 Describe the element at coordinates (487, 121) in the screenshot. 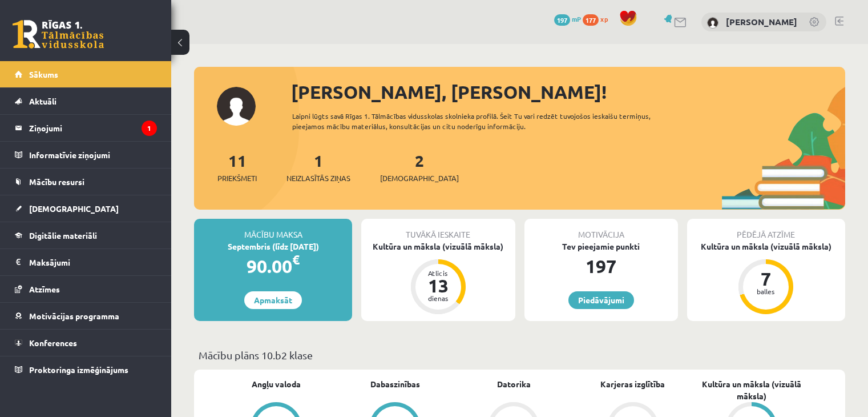

I see `div: Laipni lūgts savā Rīgas 1. Tālmācības vidusskolas skolnieka profilā. Šeit Tu vari redzēt tuvojošo...` at that location.